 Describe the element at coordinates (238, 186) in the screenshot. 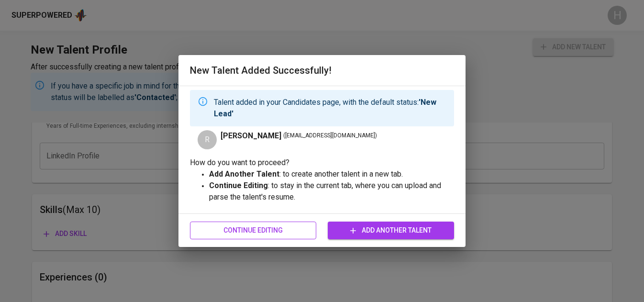

I see `strong: Continue Editing` at that location.